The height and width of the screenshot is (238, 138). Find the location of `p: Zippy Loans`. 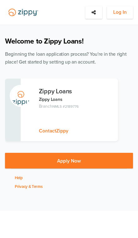

p: Zippy Loans is located at coordinates (77, 99).